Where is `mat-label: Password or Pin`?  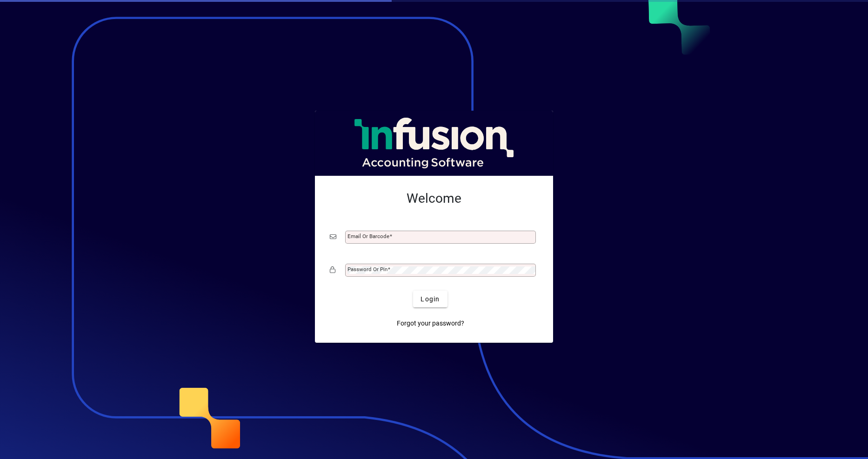
mat-label: Password or Pin is located at coordinates (367, 269).